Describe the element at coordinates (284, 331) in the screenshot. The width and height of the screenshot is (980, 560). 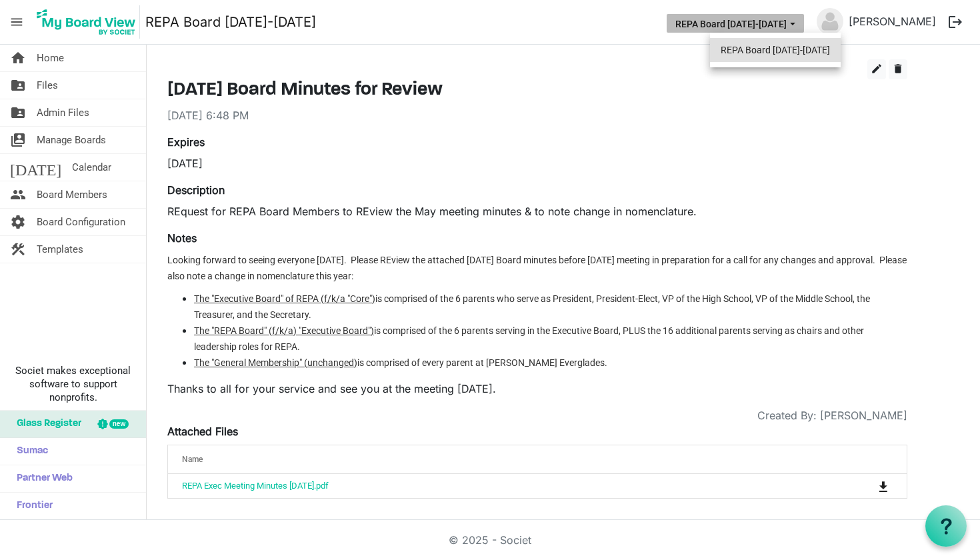
I see `span: The "REPA Board" (f/k/a) "Executive Board")` at that location.